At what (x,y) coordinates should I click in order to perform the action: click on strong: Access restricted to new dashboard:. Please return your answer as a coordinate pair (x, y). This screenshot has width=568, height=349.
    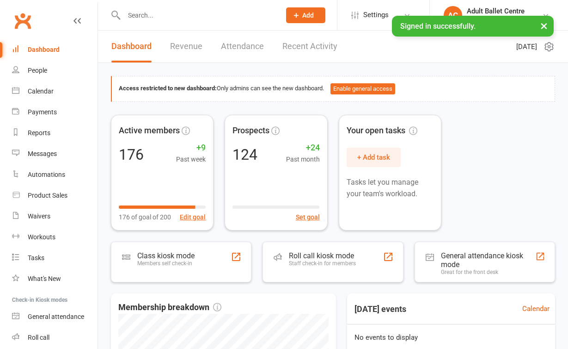
    Looking at the image, I should click on (168, 88).